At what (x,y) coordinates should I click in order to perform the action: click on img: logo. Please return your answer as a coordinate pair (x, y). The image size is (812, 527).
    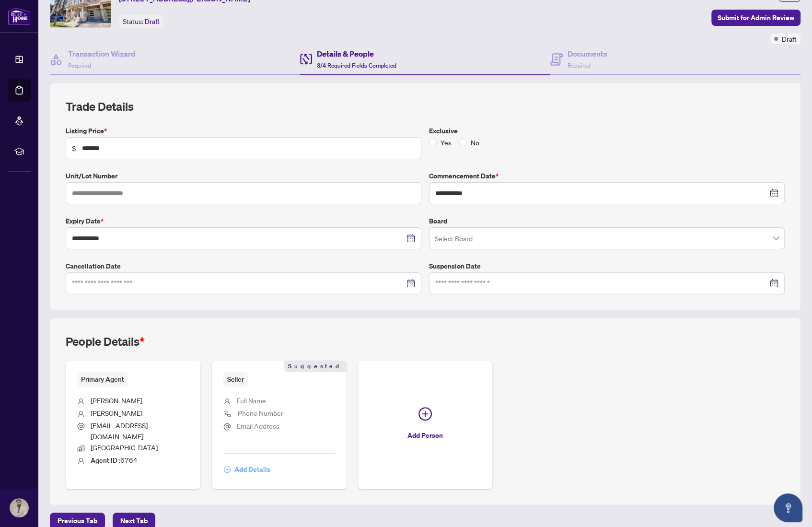
    Looking at the image, I should click on (19, 16).